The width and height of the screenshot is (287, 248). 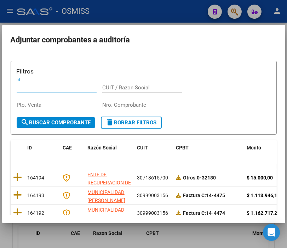 I want to click on span: CUIT, so click(x=142, y=148).